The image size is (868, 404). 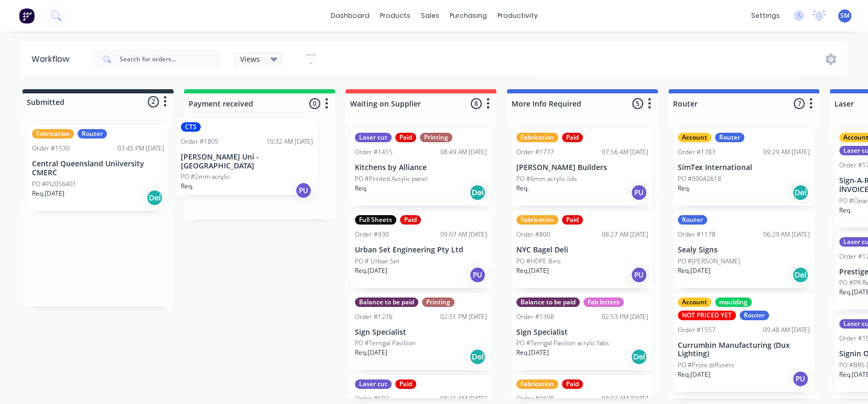 What do you see at coordinates (395, 16) in the screenshot?
I see `div: products` at bounding box center [395, 16].